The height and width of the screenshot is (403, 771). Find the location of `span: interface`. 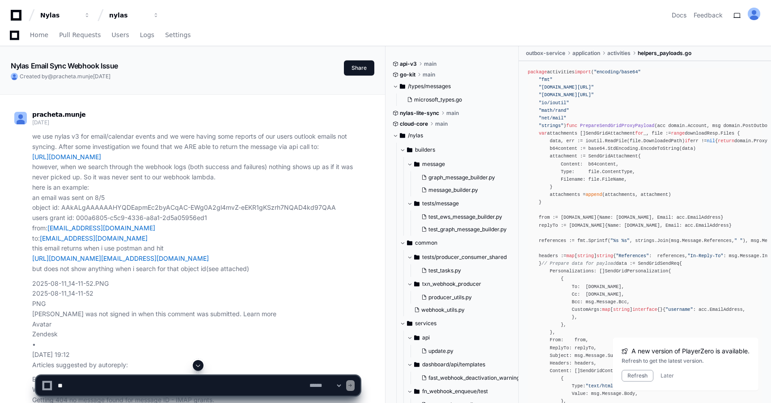

span: interface is located at coordinates (645, 310).